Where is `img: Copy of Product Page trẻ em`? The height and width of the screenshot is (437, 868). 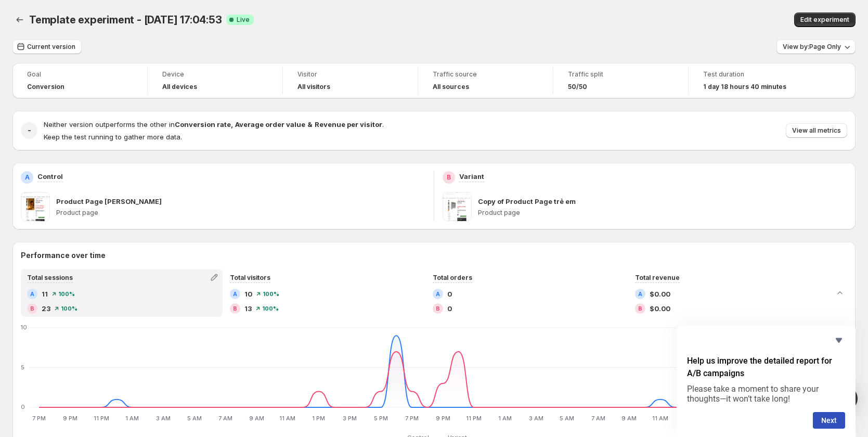
img: Copy of Product Page trẻ em is located at coordinates (457, 206).